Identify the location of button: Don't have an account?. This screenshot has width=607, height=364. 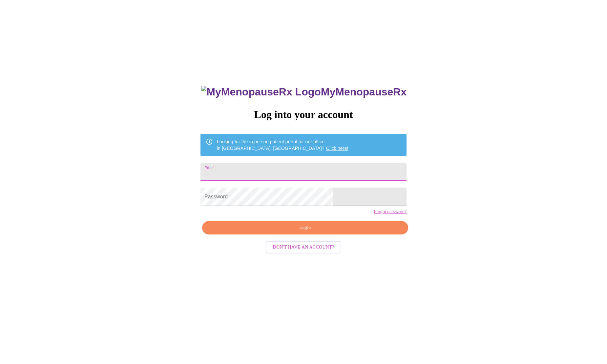
(304, 247).